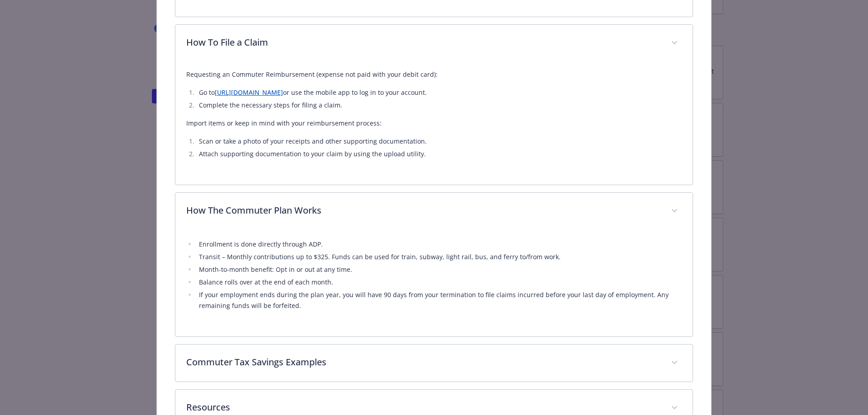 This screenshot has width=868, height=415. What do you see at coordinates (423, 363) in the screenshot?
I see `p: Commuter Tax Savings Examples` at bounding box center [423, 363].